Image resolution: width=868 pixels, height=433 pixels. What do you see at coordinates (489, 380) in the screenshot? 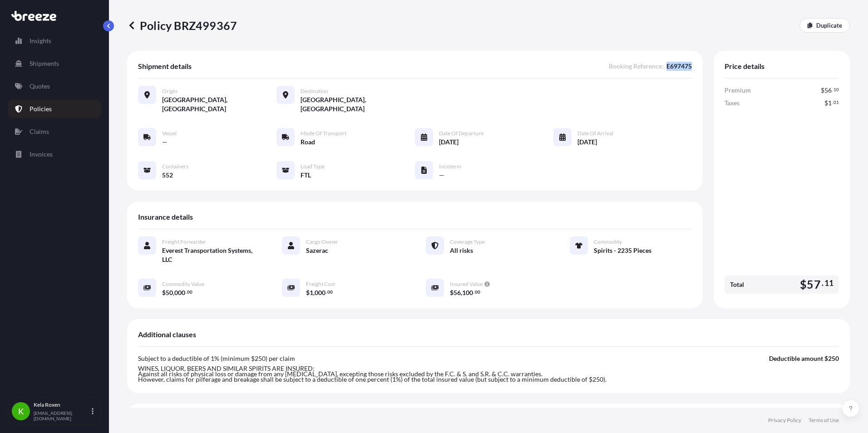
I see `p: However, claims for pilferage and breakage shall be subject to a deductible of one percent (1%) o...` at bounding box center [489, 380].